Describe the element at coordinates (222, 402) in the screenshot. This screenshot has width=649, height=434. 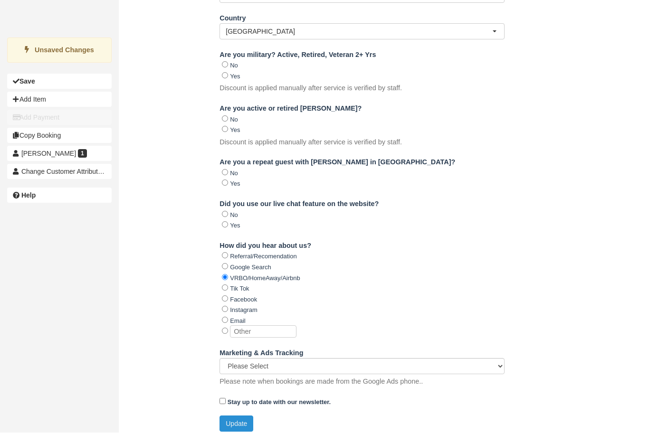
I see `input: Stay up to date with our newsletter.` at that location.